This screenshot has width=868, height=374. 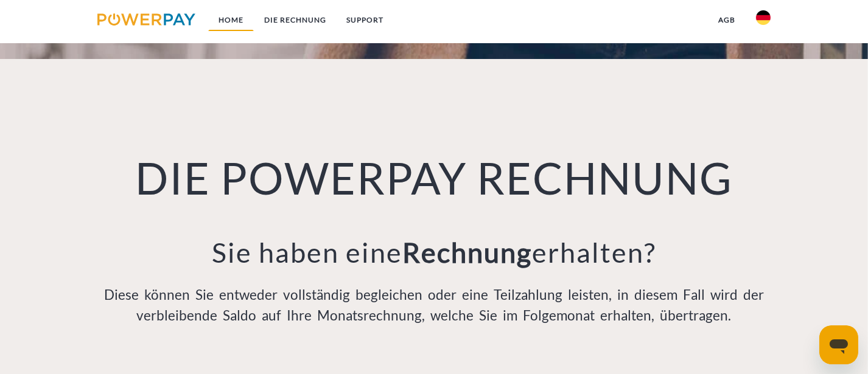 I want to click on h1: DIE POWERPAY RECHNUNG, so click(x=434, y=178).